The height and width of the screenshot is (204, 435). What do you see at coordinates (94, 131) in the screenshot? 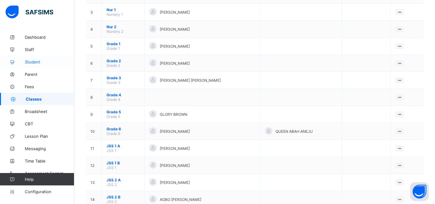
I see `td: 10` at bounding box center [94, 131].